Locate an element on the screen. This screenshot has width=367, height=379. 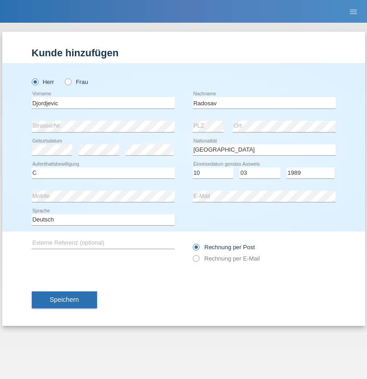
label: Herr is located at coordinates (43, 82).